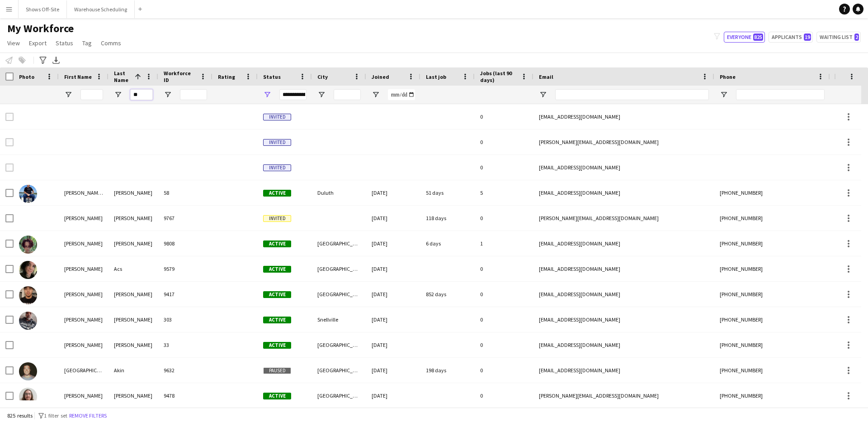 The height and width of the screenshot is (423, 868). Describe the element at coordinates (780, 95) in the screenshot. I see `input: Phone Filter Input` at that location.